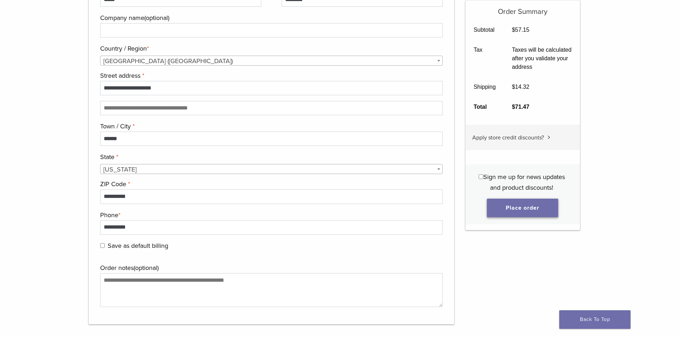  I want to click on bdi: 14.32, so click(521, 87).